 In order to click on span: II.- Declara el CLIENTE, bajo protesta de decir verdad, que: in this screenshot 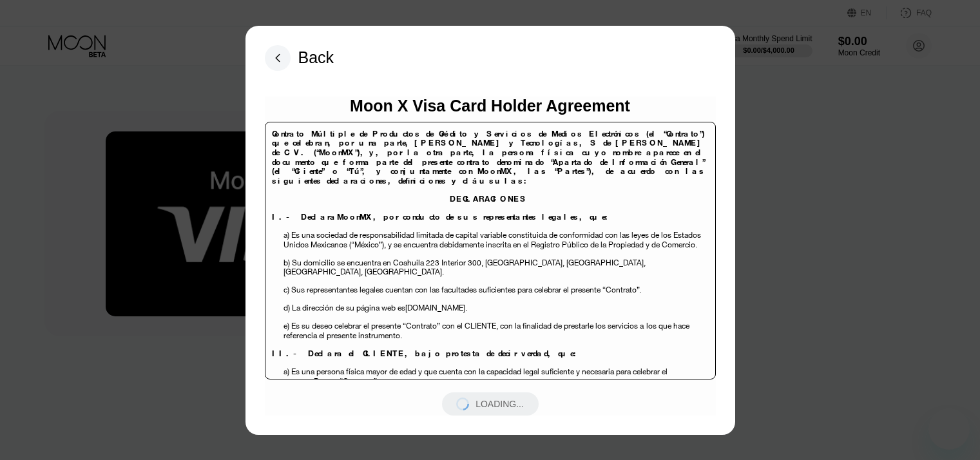, I will do `click(425, 353)`.